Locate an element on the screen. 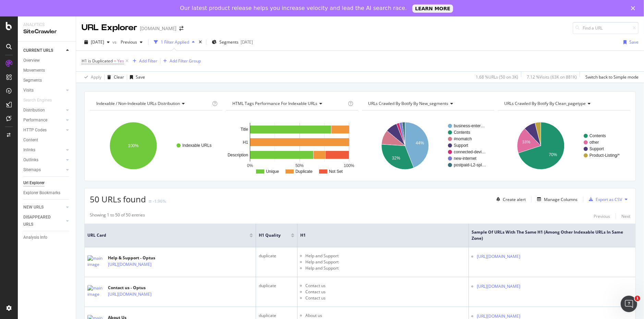 This screenshot has height=319, width=644. a: DISAPPEARED URLS is located at coordinates (43, 221).